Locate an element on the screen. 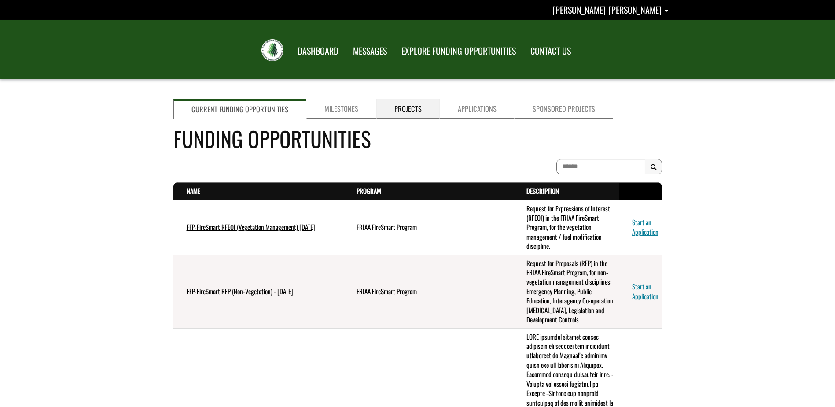 The height and width of the screenshot is (407, 835). a: MESSAGES is located at coordinates (370, 51).